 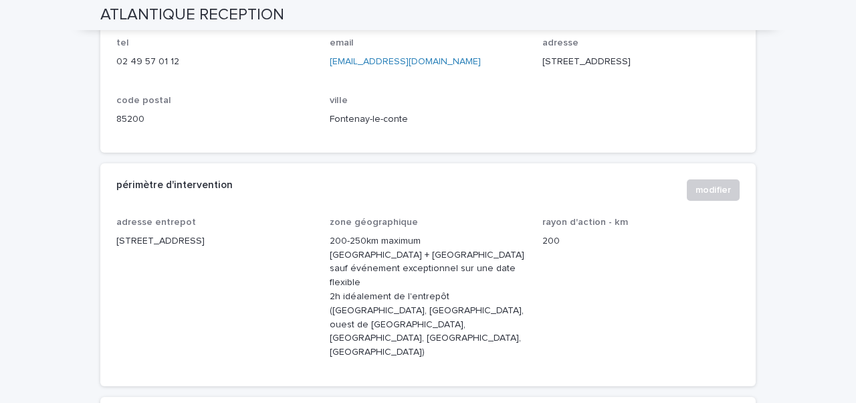 I want to click on p: 02 49 57 01 12, so click(x=215, y=62).